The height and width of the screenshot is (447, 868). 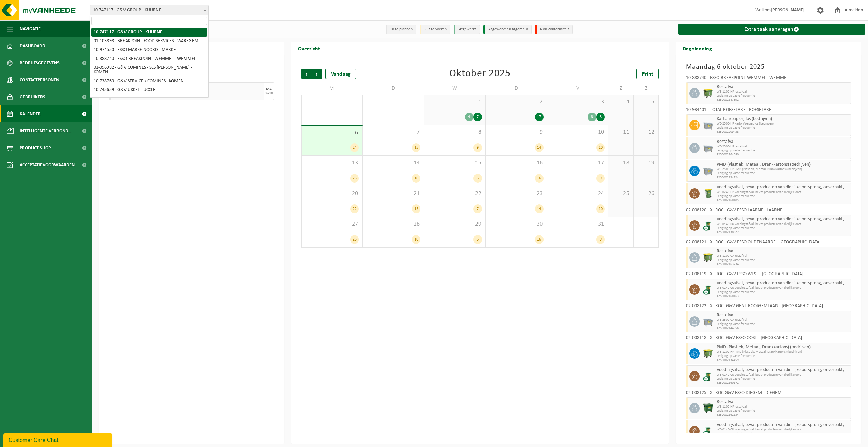 I want to click on img: WB-1100-HPE-GN-01, so click(x=708, y=409).